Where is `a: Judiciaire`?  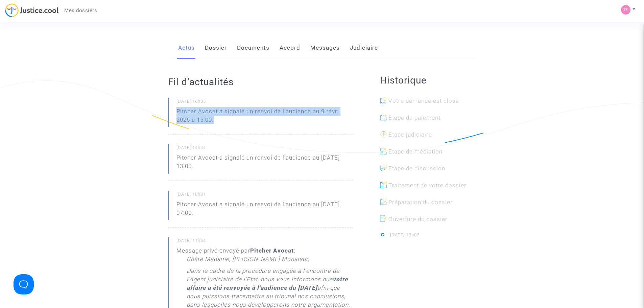
a: Judiciaire is located at coordinates (364, 48).